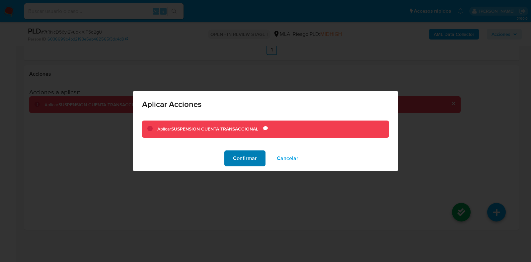 This screenshot has width=531, height=262. What do you see at coordinates (288, 158) in the screenshot?
I see `span: Cancelar` at bounding box center [288, 158].